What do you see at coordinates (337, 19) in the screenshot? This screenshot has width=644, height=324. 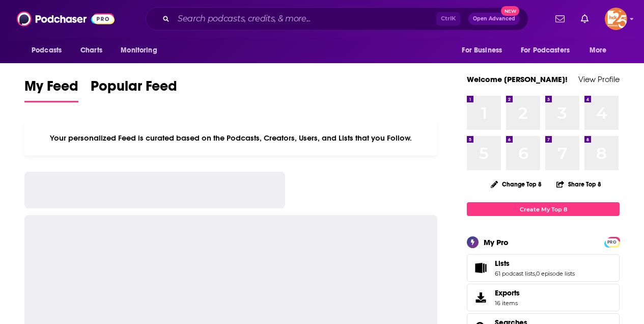 I see `div: Search podcasts, credits, & more...` at bounding box center [337, 19].